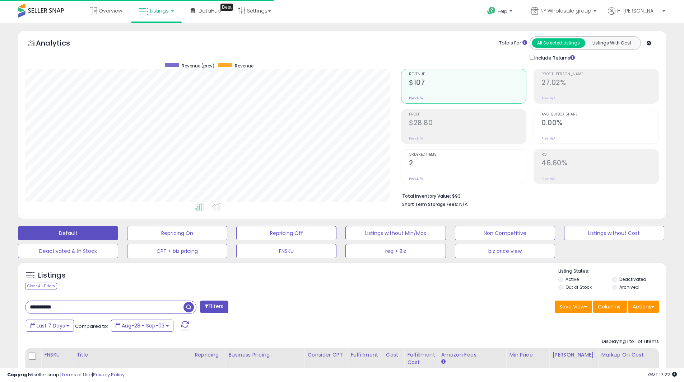 Image resolution: width=684 pixels, height=382 pixels. I want to click on div: Business Pricing, so click(265, 355).